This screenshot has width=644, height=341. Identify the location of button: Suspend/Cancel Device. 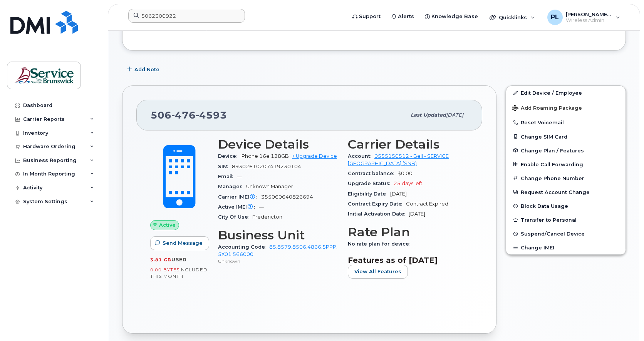
(566, 234).